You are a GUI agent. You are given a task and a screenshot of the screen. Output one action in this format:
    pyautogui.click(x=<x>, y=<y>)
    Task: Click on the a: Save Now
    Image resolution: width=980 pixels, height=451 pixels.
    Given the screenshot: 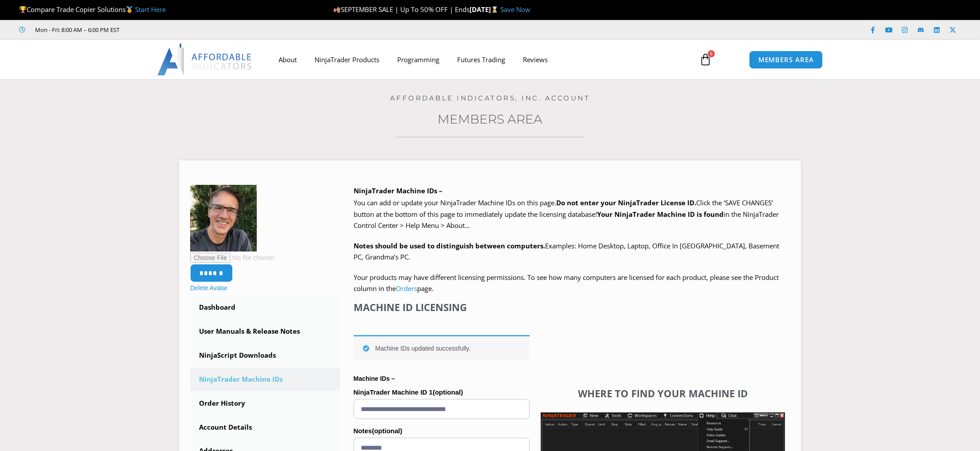 What is the action you would take?
    pyautogui.click(x=515, y=9)
    